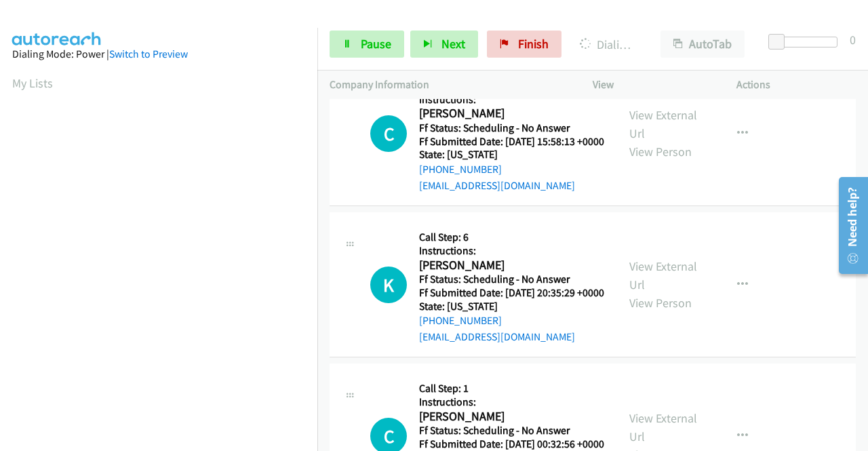 The image size is (868, 451). Describe the element at coordinates (524, 44) in the screenshot. I see `a: Finish` at that location.